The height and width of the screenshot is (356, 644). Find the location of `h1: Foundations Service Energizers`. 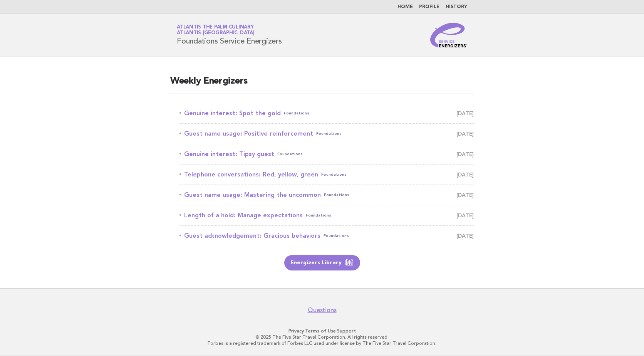

h1: Foundations Service Energizers is located at coordinates (229, 35).